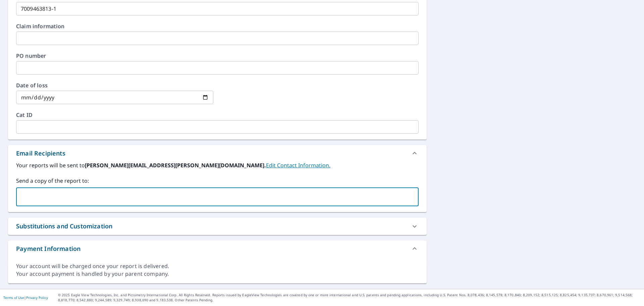 This screenshot has width=644, height=306. I want to click on label: Cat ID, so click(217, 115).